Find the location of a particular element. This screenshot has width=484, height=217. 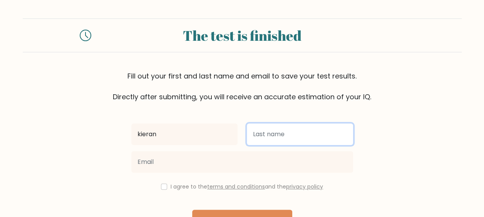

input: Last name is located at coordinates (300, 134).